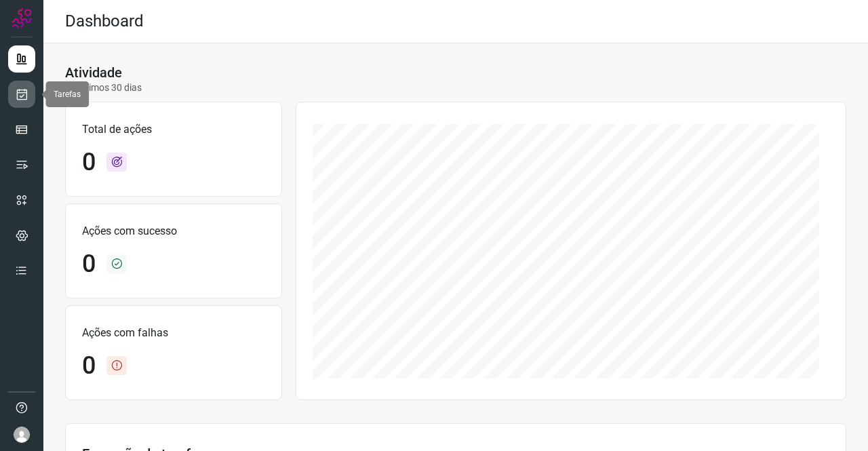 This screenshot has height=451, width=868. Describe the element at coordinates (173, 129) in the screenshot. I see `p: Total de ações` at that location.